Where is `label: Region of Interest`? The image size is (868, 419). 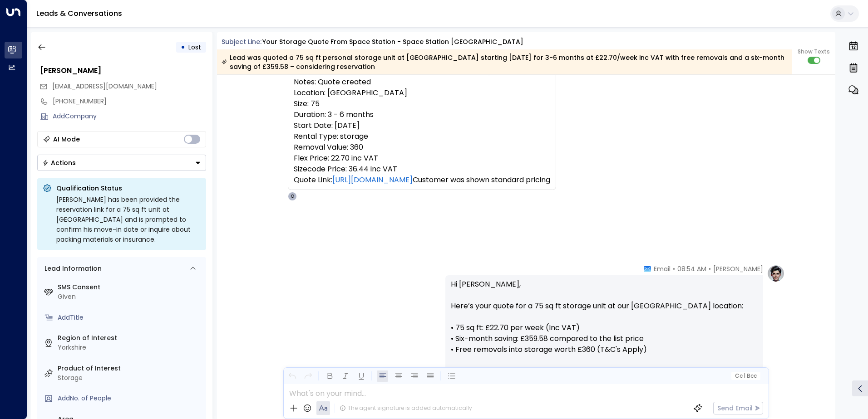
label: Region of Interest is located at coordinates (130, 338).